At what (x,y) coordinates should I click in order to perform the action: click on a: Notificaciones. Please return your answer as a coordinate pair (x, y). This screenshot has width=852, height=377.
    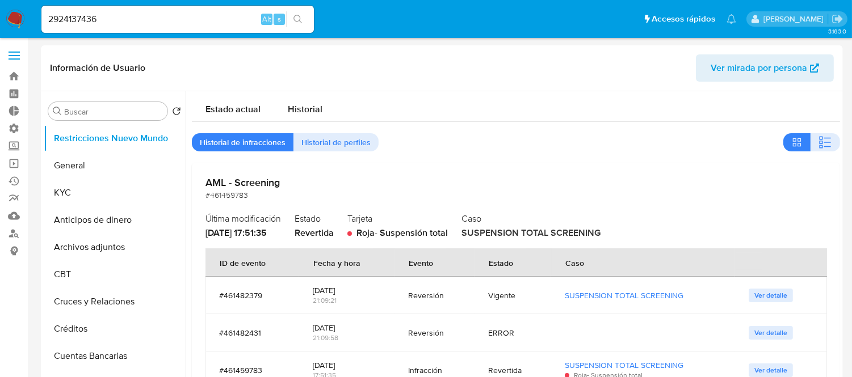
    Looking at the image, I should click on (731, 19).